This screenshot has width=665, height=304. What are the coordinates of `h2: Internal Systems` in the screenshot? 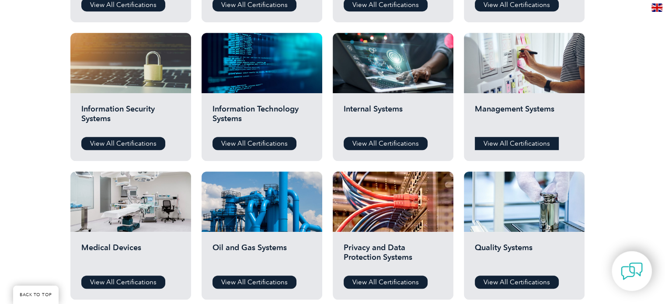 It's located at (393, 117).